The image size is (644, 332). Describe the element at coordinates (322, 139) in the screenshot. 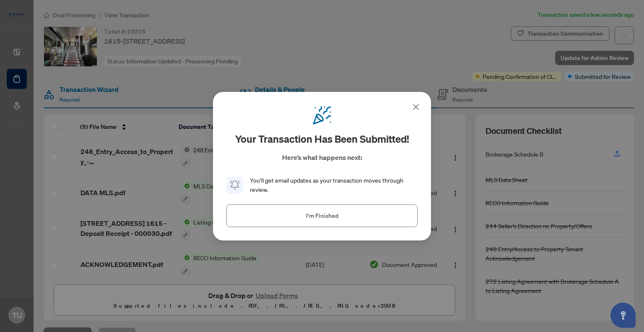

I see `h2: Your transaction has been submitted!` at that location.